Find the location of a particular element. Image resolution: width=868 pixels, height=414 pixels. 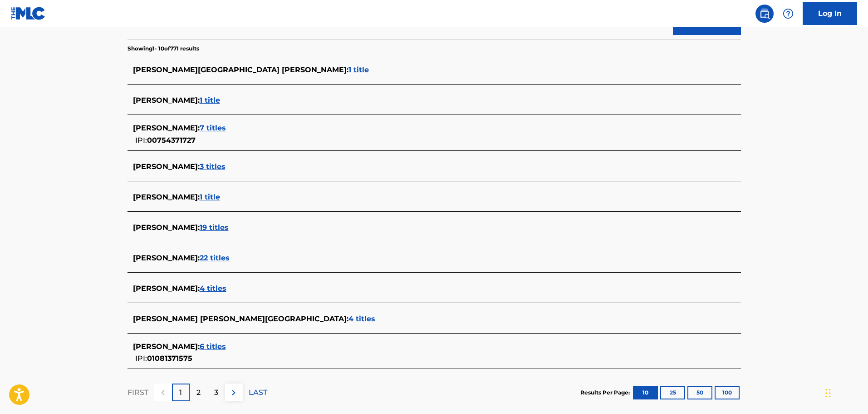

p: 1 is located at coordinates (181, 392).